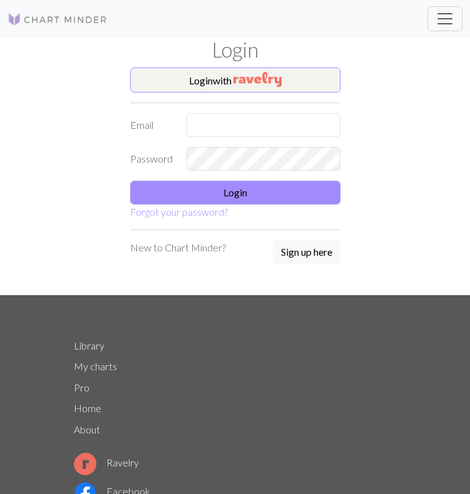  What do you see at coordinates (307, 253) in the screenshot?
I see `a: Sign up here` at bounding box center [307, 253].